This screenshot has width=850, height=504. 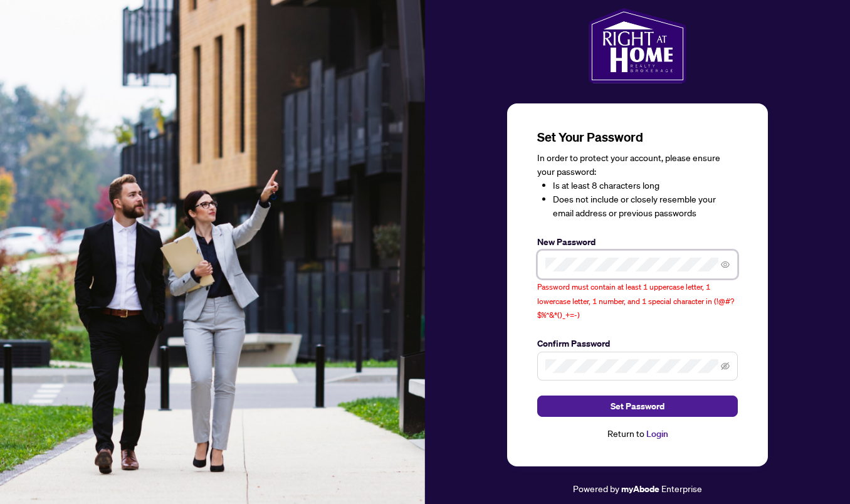 What do you see at coordinates (726, 366) in the screenshot?
I see `span: eye-invisible` at bounding box center [726, 366].